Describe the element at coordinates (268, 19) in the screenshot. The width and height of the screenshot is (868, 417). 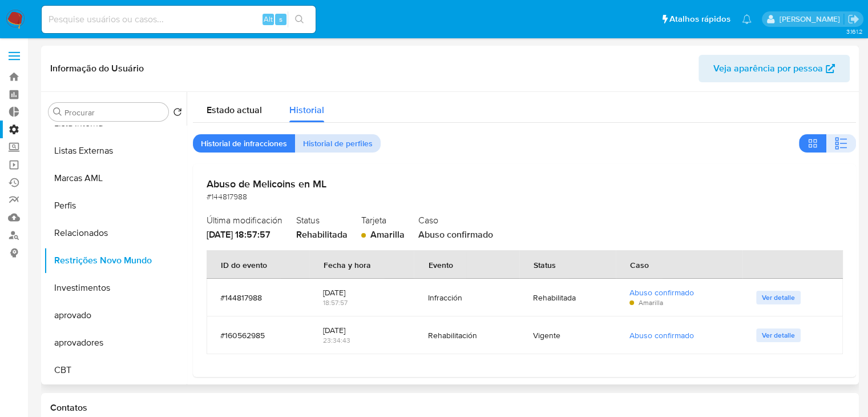
I see `span: Alt` at that location.